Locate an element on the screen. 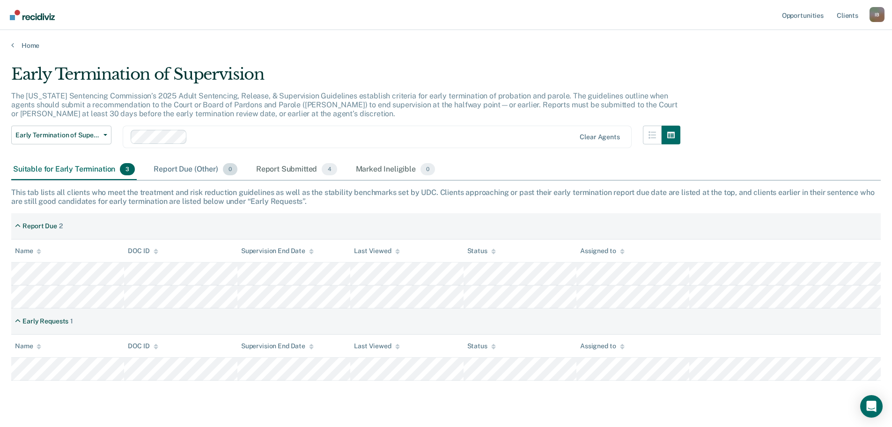  a: Home is located at coordinates (446, 45).